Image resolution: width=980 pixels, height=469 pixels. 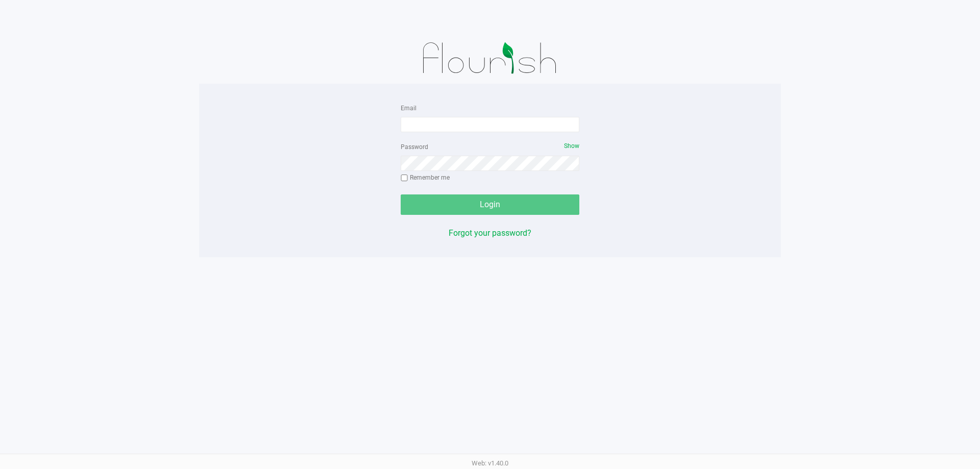 What do you see at coordinates (426, 178) in the screenshot?
I see `label: Remember me` at bounding box center [426, 178].